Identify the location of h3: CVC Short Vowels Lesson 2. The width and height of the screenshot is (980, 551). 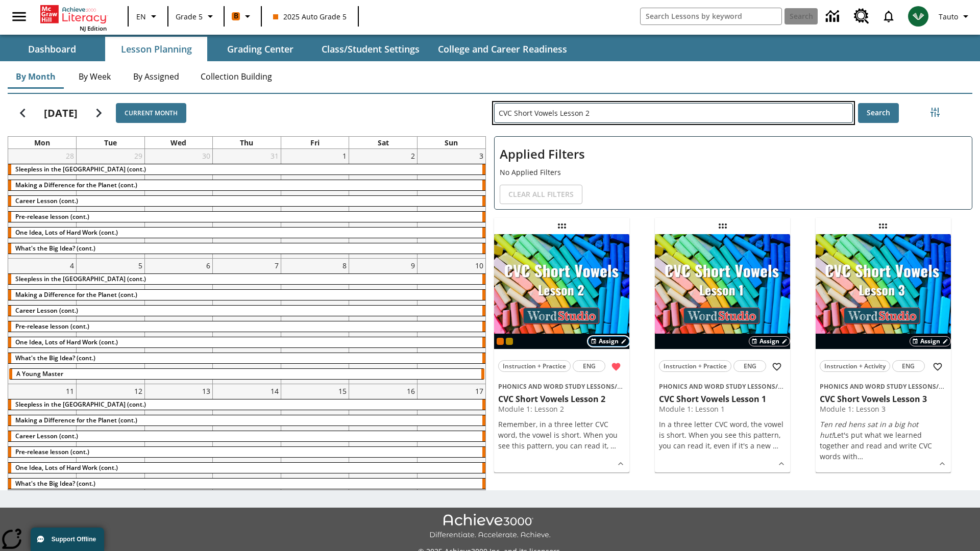
(562, 400).